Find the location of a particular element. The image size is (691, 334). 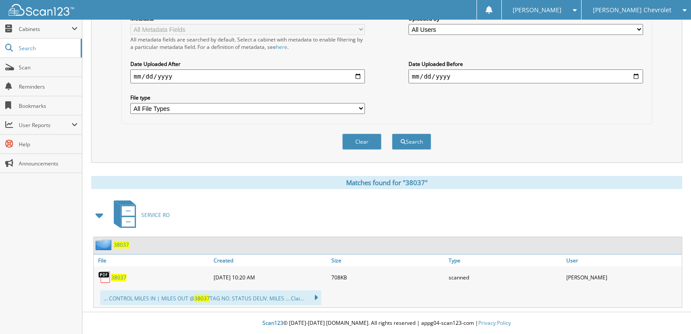

span: Scan123 is located at coordinates (273, 322).